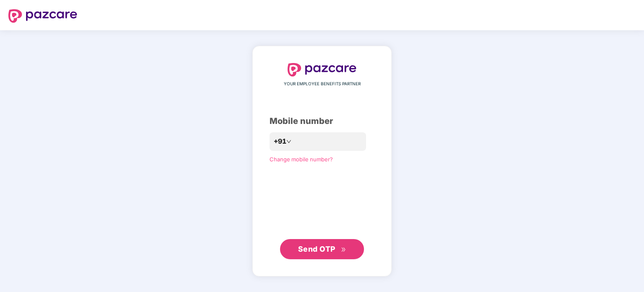  I want to click on button: Send OTPdouble-right, so click(322, 249).